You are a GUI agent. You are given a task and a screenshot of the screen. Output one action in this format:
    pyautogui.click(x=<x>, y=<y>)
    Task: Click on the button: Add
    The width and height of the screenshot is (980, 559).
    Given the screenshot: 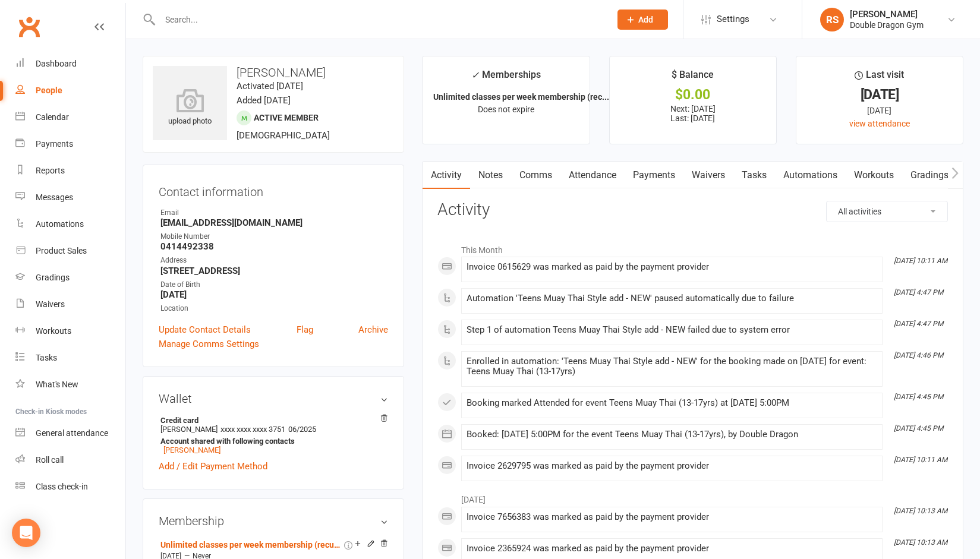 What is the action you would take?
    pyautogui.click(x=643, y=20)
    